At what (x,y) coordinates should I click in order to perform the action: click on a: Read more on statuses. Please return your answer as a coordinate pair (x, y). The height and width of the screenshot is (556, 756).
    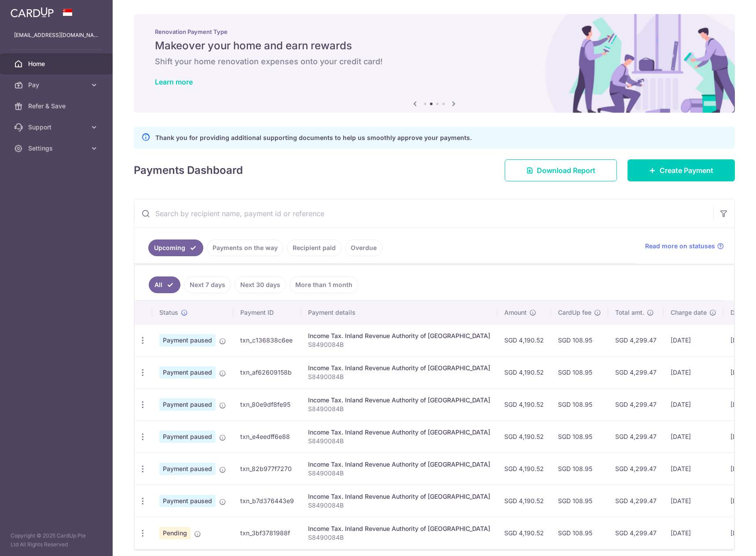
    Looking at the image, I should click on (684, 246).